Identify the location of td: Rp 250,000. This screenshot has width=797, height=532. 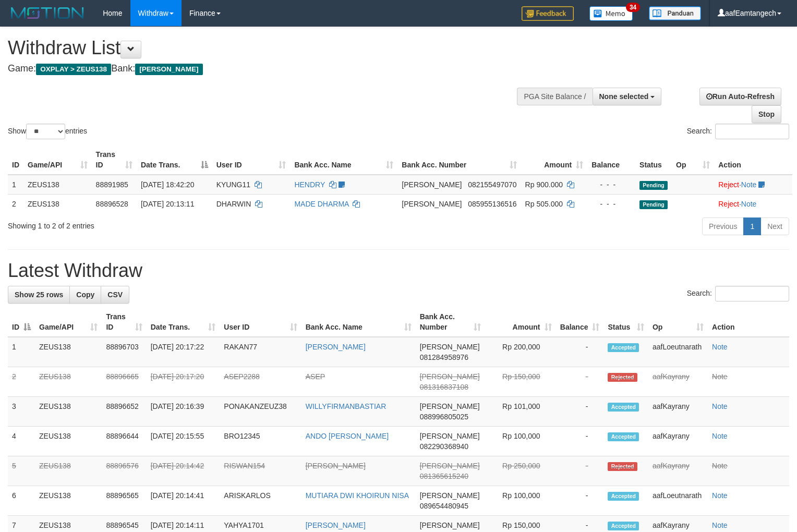
(520, 471).